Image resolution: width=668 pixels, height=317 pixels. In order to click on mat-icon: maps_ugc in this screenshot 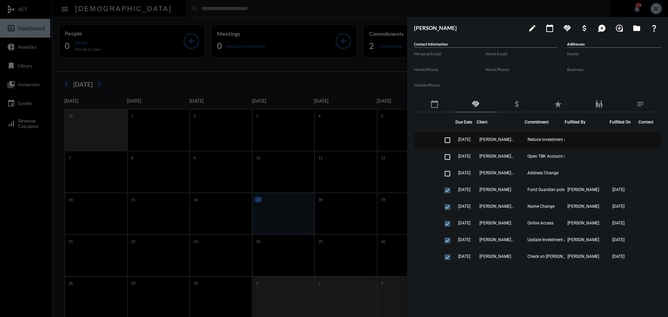, I will do `click(602, 28)`.